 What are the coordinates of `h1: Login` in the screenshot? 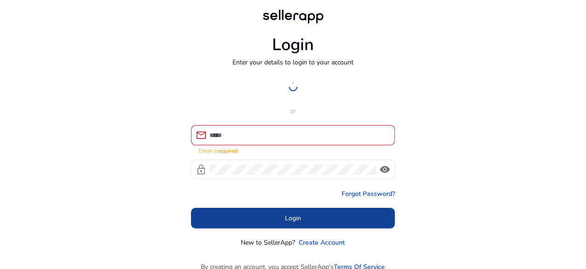 It's located at (293, 45).